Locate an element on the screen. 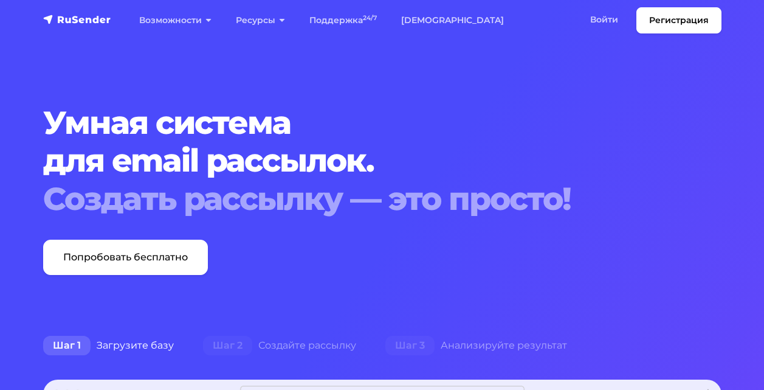 The image size is (764, 390). div: Создать рассылку — это просто! is located at coordinates (382, 199).